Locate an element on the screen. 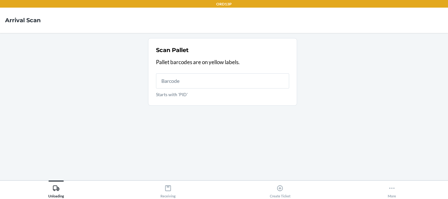 Image resolution: width=448 pixels, height=199 pixels. div: Receiving is located at coordinates (168, 190).